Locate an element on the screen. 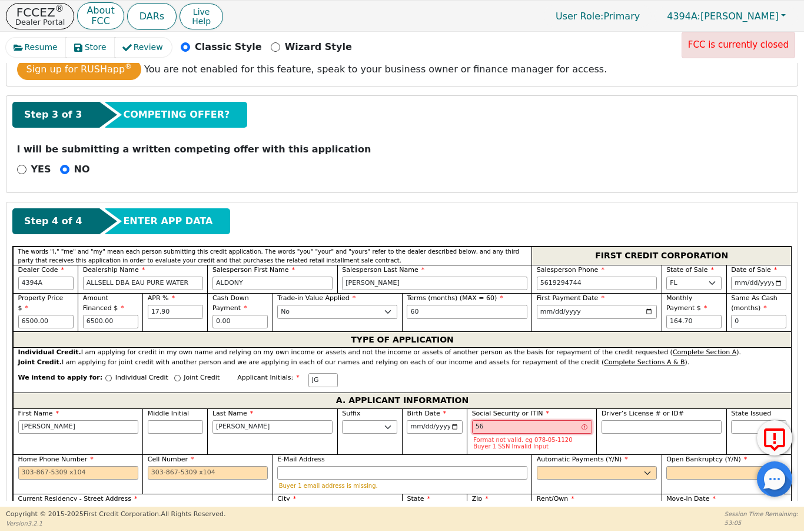 The height and width of the screenshot is (532, 804). span: First Name is located at coordinates (38, 413).